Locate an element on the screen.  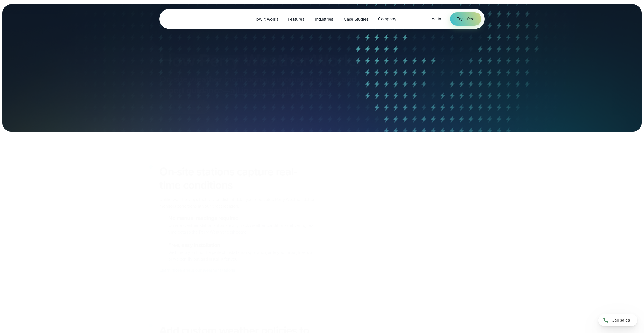
a: Try it free is located at coordinates (466, 19).